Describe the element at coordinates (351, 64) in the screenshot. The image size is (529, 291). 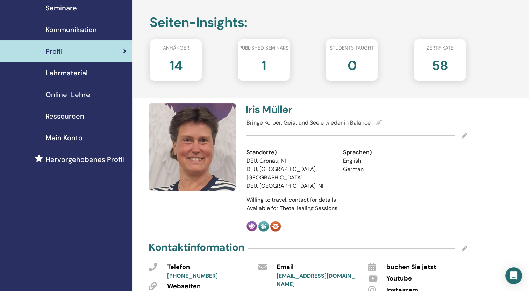
I see `h2: 0` at that location.